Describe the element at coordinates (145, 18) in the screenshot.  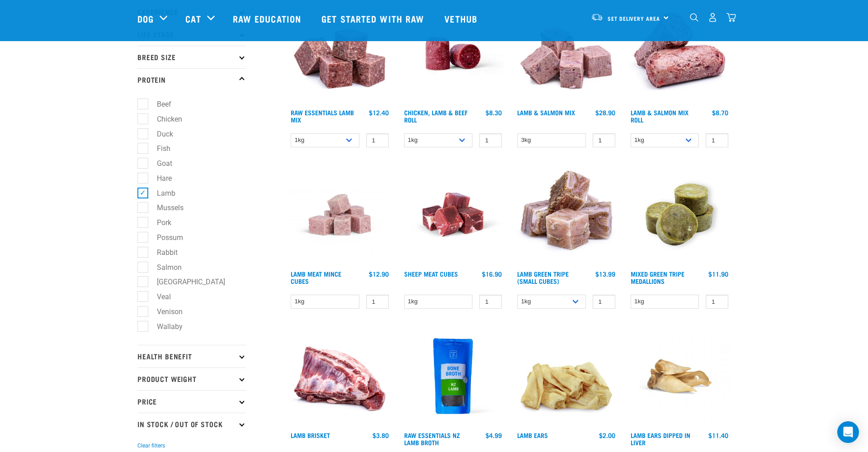
I see `a: Dog` at that location.